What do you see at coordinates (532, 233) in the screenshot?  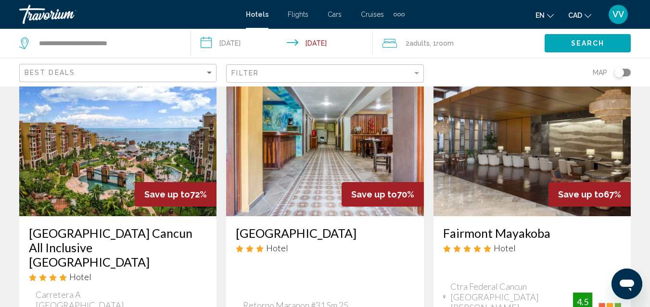 I see `h3: Fairmont Mayakoba` at bounding box center [532, 233].